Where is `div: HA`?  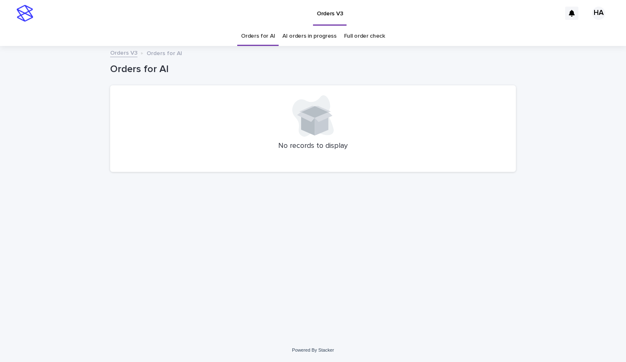
div: HA is located at coordinates (599, 13).